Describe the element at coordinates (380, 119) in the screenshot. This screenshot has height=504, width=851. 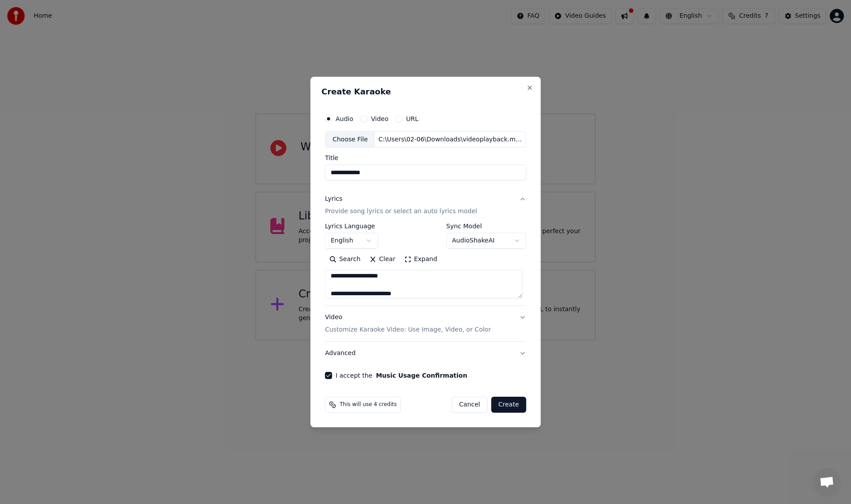
I see `label: Video` at that location.